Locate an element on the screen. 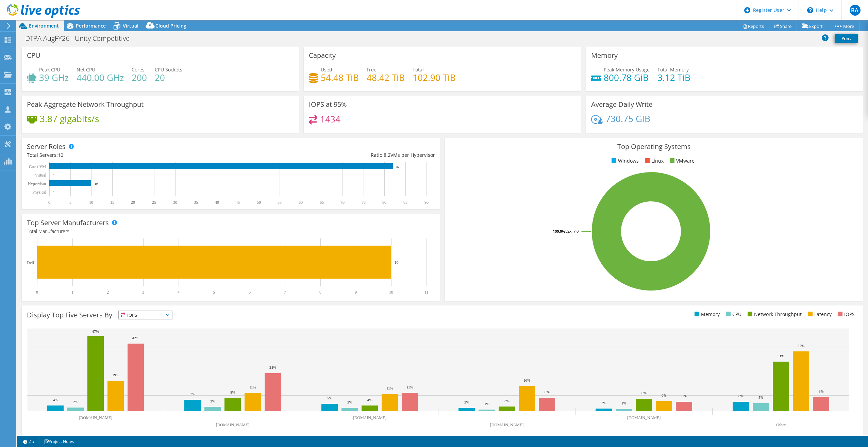  text: 3 is located at coordinates (143, 292).